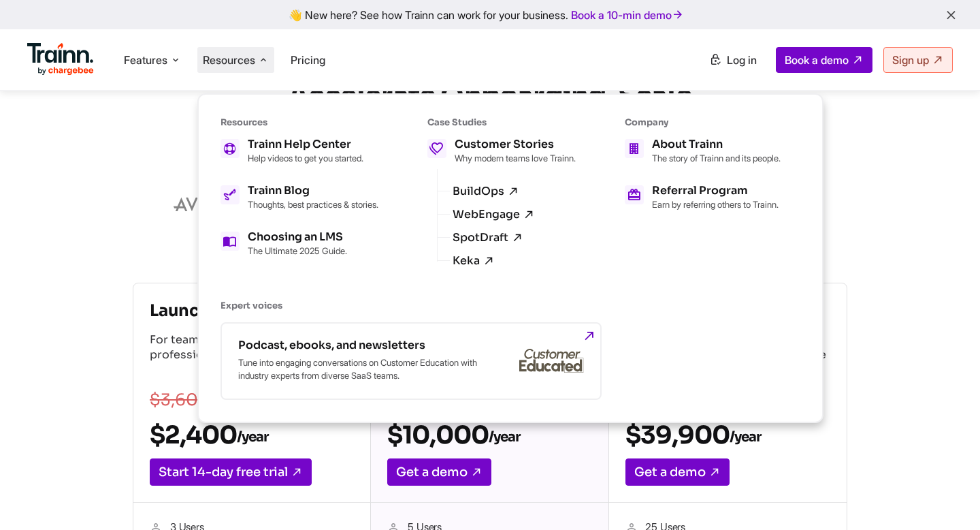 Image resolution: width=980 pixels, height=530 pixels. What do you see at coordinates (910, 60) in the screenshot?
I see `span: Sign up` at bounding box center [910, 60].